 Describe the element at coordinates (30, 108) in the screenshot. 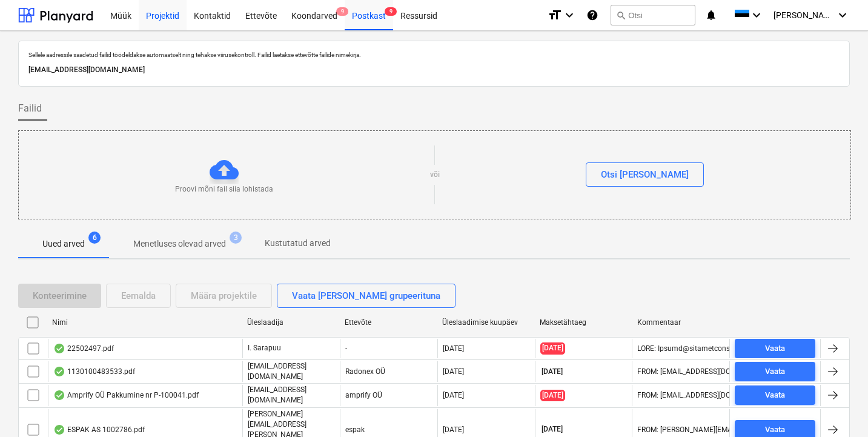

I see `span: Failid` at that location.